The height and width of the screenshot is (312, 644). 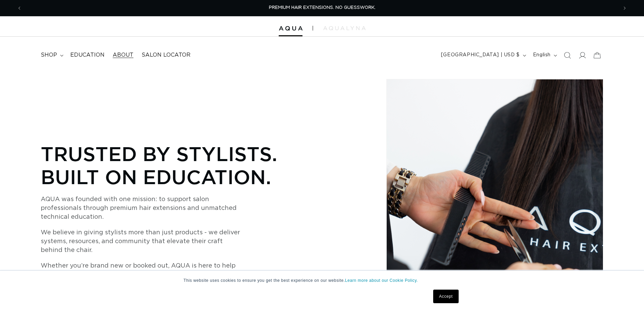 What do you see at coordinates (382, 281) in the screenshot?
I see `a: Learn more about our Cookie Policy.` at bounding box center [382, 281].